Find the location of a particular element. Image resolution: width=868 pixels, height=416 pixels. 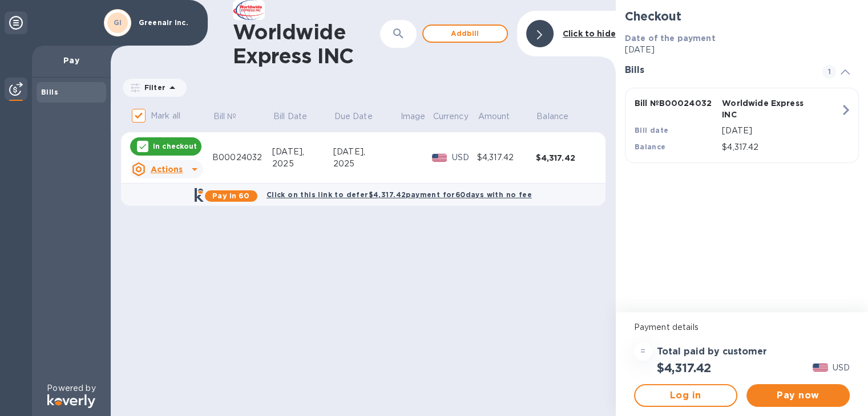

p: In checkout is located at coordinates (175, 146).